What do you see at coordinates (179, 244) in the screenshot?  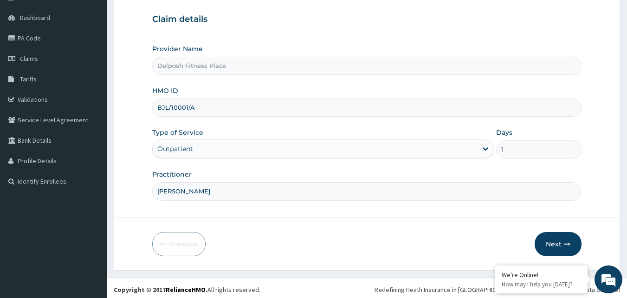 I see `button: Previous` at bounding box center [179, 244].